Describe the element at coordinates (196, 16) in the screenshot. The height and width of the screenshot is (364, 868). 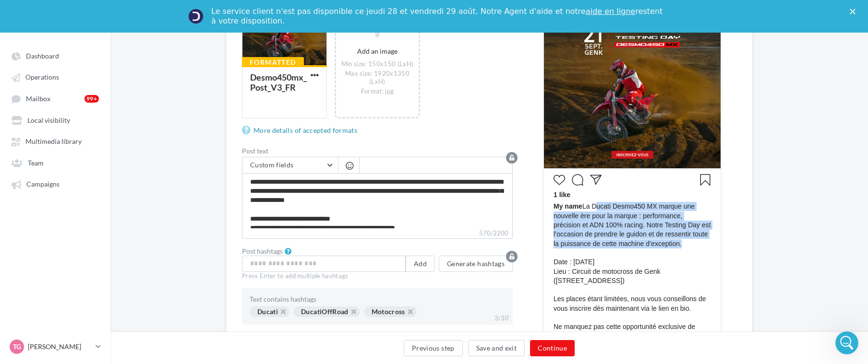
I see `img: Profile image for Service-Client` at that location.